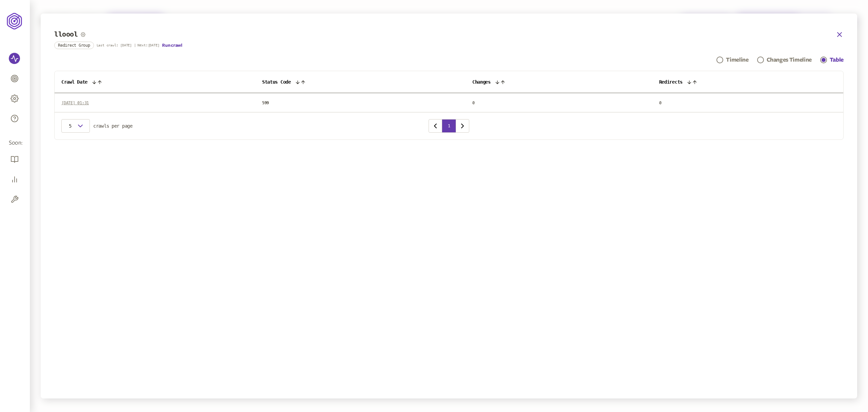  What do you see at coordinates (737, 60) in the screenshot?
I see `div: Timeline` at bounding box center [737, 60].